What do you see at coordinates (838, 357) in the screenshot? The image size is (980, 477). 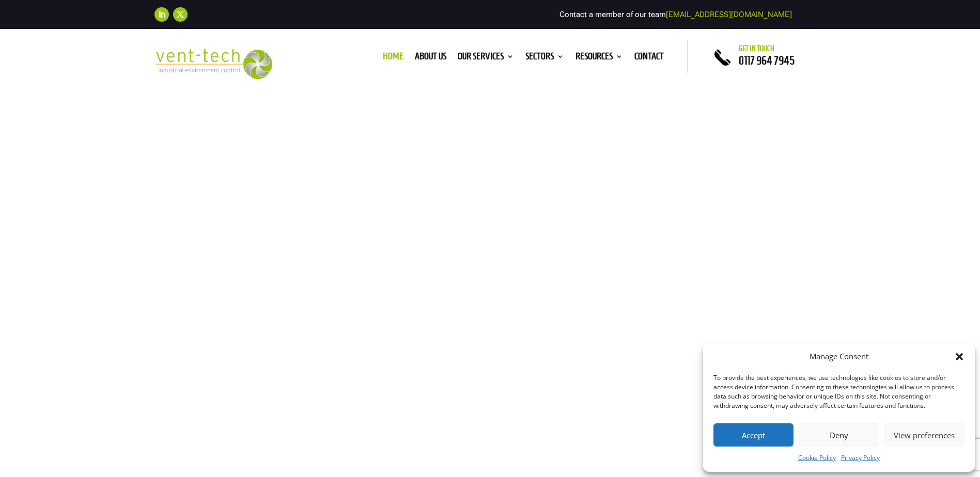 I see `div: Manage Consent` at bounding box center [838, 357].